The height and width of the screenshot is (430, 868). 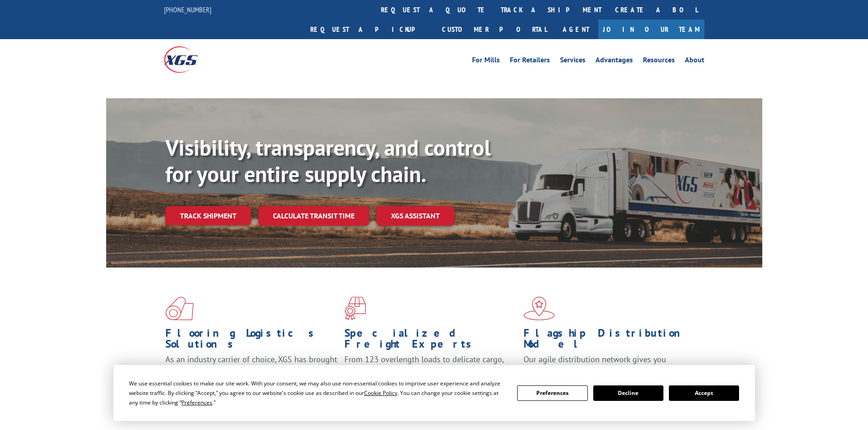 What do you see at coordinates (694, 61) in the screenshot?
I see `a: About` at bounding box center [694, 61].